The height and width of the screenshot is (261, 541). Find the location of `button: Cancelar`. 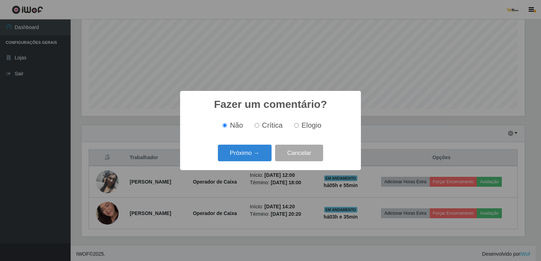

button: Cancelar is located at coordinates (299, 153).